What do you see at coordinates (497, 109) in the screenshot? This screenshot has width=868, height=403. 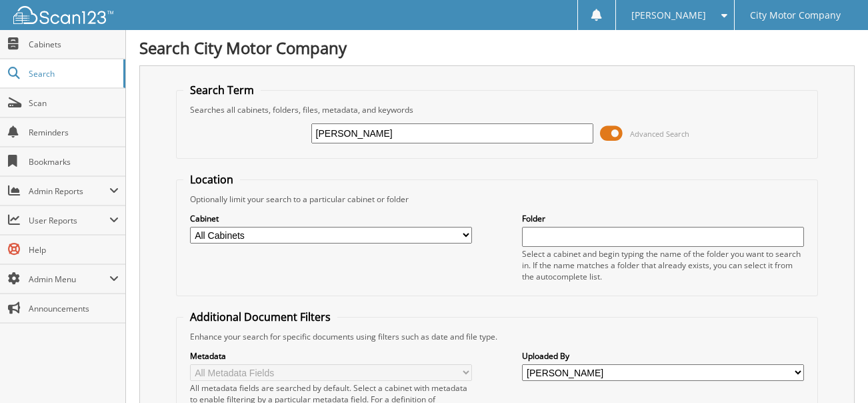 I see `div: Searches all cabinets, folders, files, metadata, and keywords` at bounding box center [497, 109].